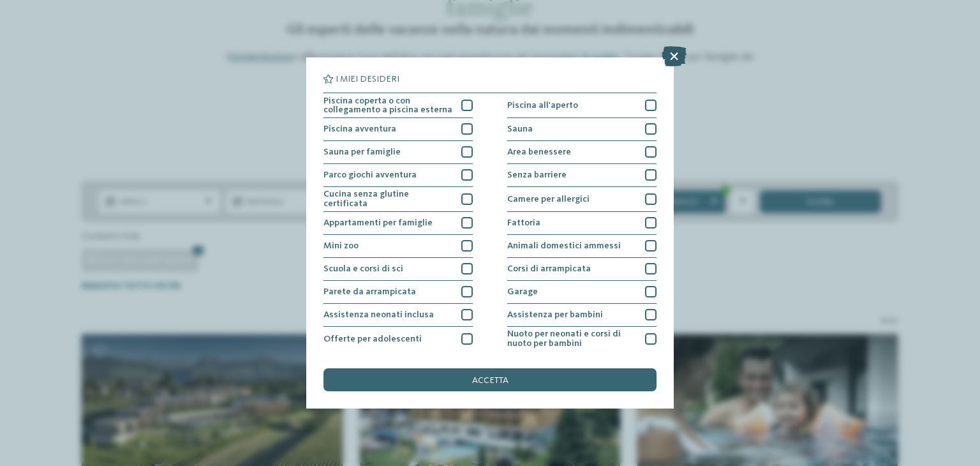 This screenshot has width=980, height=466. I want to click on span: Sauna per famiglie, so click(362, 152).